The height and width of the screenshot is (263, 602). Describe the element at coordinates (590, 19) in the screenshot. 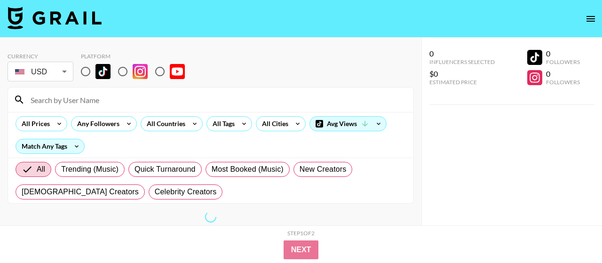

I see `button: open drawer` at that location.